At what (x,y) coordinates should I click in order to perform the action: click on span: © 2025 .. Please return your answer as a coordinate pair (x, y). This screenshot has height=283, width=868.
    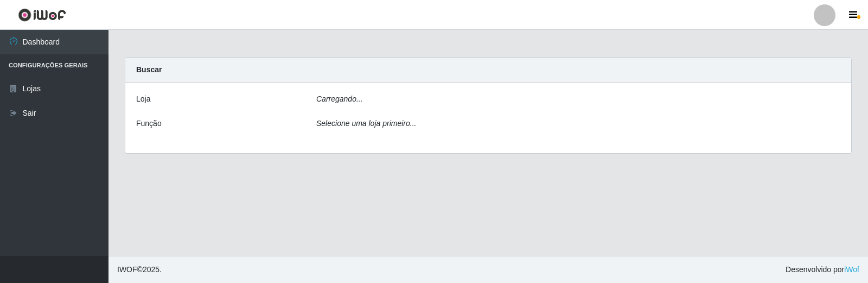
    Looking at the image, I should click on (139, 270).